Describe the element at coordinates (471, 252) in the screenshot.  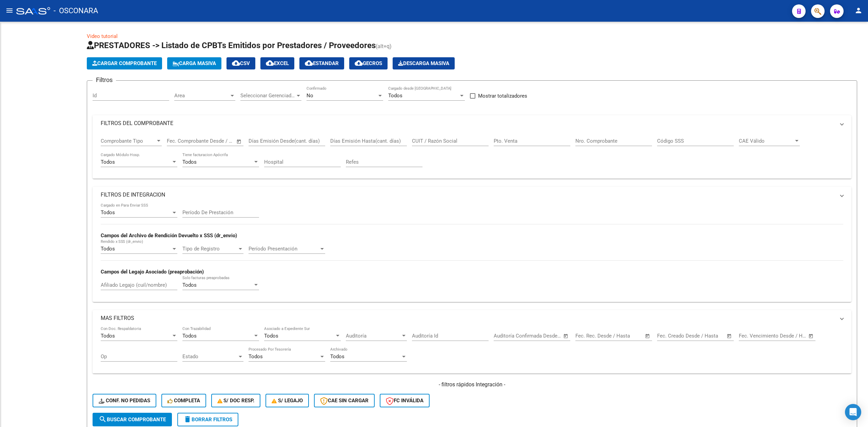
I see `div: FILTROS DE INTEGRACION` at that location.